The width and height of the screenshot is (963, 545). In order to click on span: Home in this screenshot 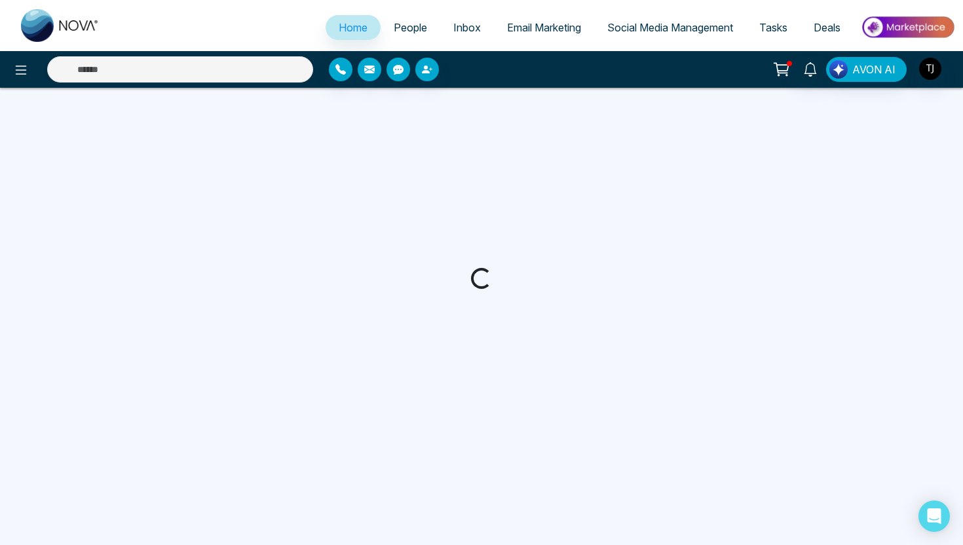, I will do `click(353, 28)`.